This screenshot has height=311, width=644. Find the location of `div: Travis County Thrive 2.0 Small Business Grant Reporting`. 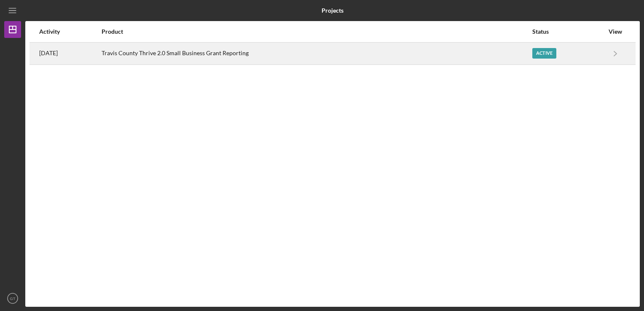

div: Travis County Thrive 2.0 Small Business Grant Reporting is located at coordinates (316, 54).